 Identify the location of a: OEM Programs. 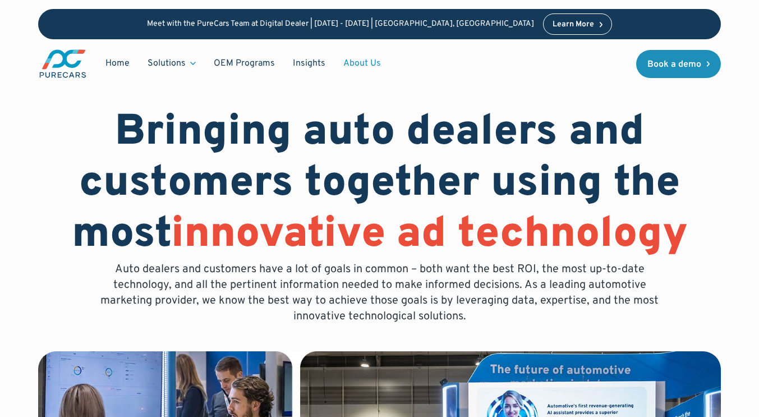
(244, 63).